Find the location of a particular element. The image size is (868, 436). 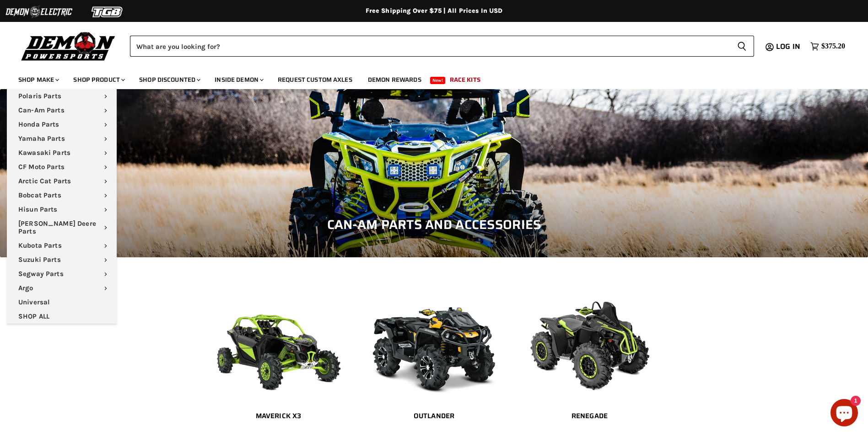

h1: Can-Am Parts and Accessories is located at coordinates (434, 225).